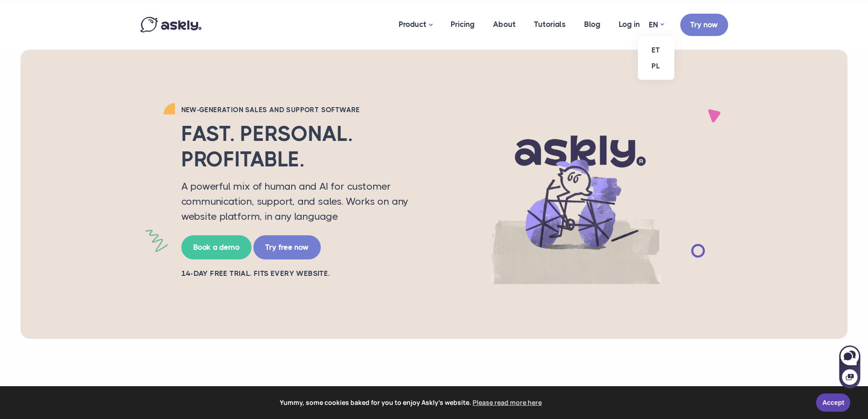 The image size is (868, 419). Describe the element at coordinates (505, 24) in the screenshot. I see `a: About` at that location.